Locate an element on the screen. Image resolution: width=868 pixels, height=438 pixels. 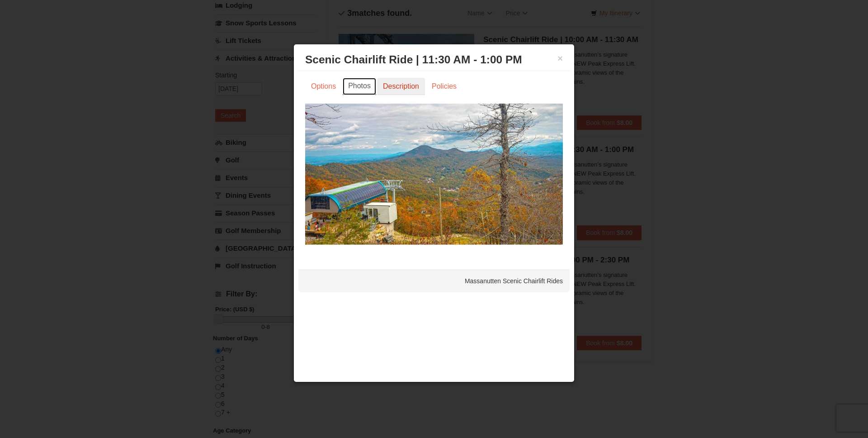
a: Description is located at coordinates (400, 87).